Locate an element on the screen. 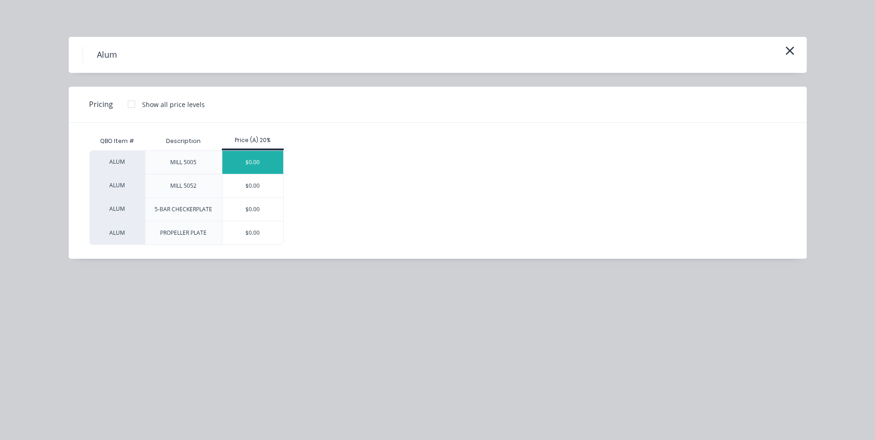  div: MILL 5052 is located at coordinates (183, 186).